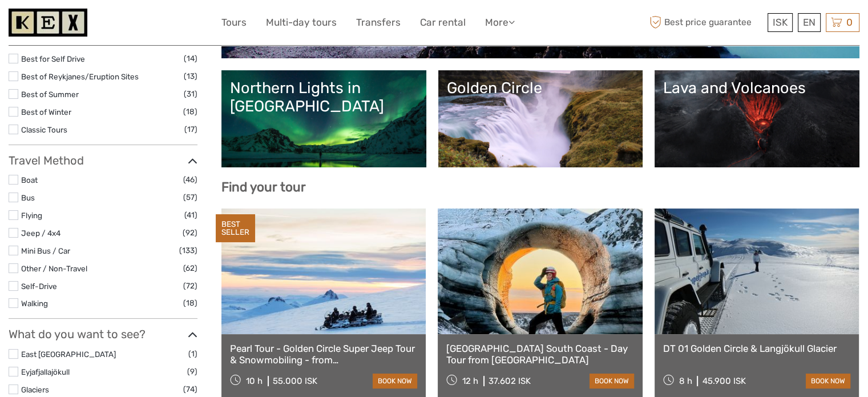 This screenshot has width=868, height=397. What do you see at coordinates (80, 76) in the screenshot?
I see `a: Best of Reykjanes/Eruption Sites` at bounding box center [80, 76].